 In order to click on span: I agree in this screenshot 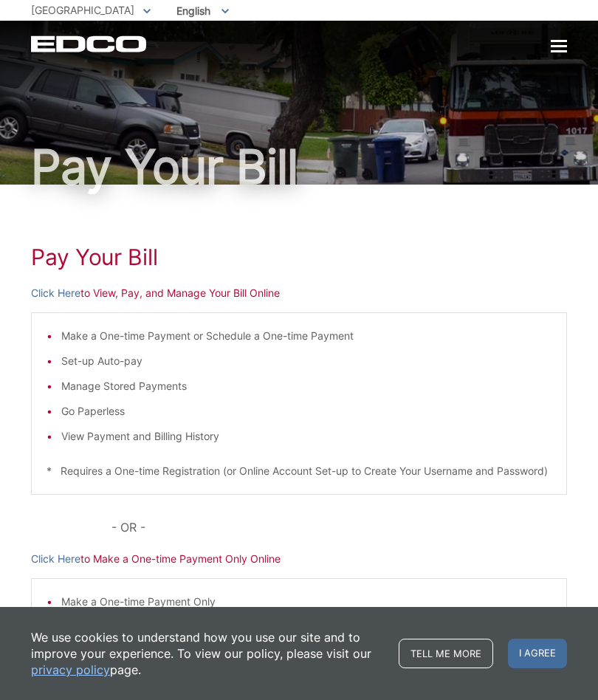, I will do `click(538, 653)`.